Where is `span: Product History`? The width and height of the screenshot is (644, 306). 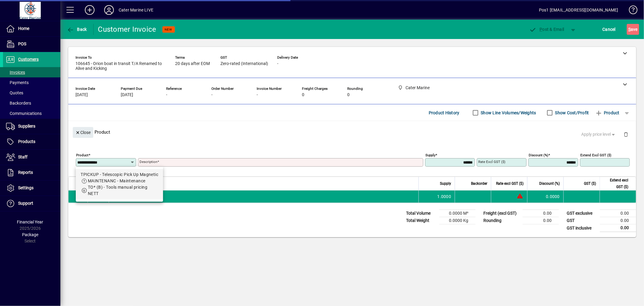
span: Product History is located at coordinates (444, 113).